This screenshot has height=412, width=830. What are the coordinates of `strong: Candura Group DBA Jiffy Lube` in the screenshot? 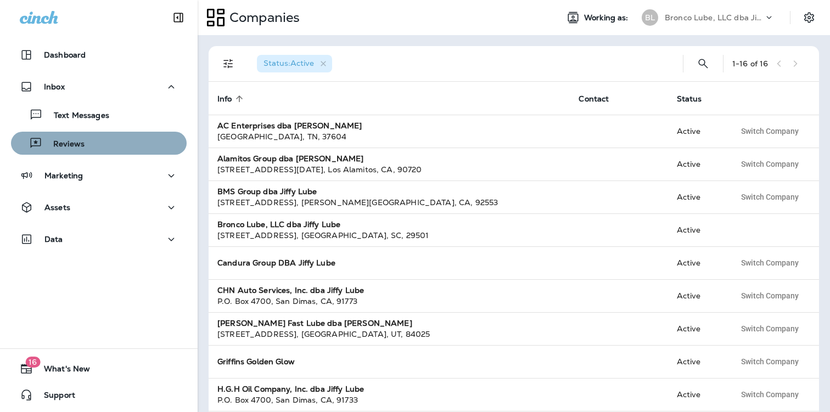 It's located at (276, 263).